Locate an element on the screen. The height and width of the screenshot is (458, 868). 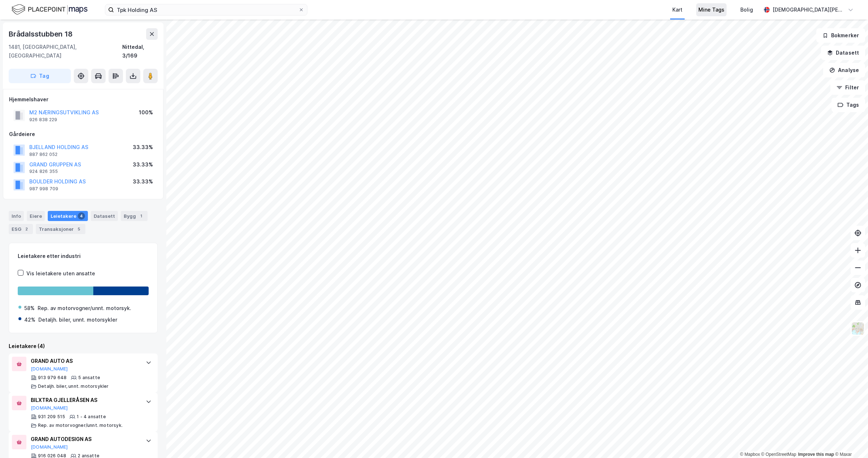
div: Info is located at coordinates (17, 216).